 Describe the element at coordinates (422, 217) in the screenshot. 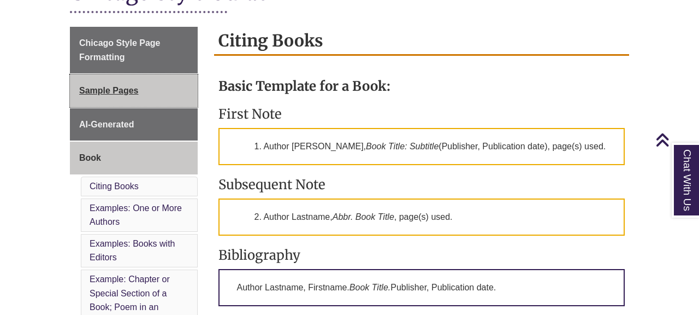

I see `p: 2. Author Lastname, , page(s) used.` at that location.